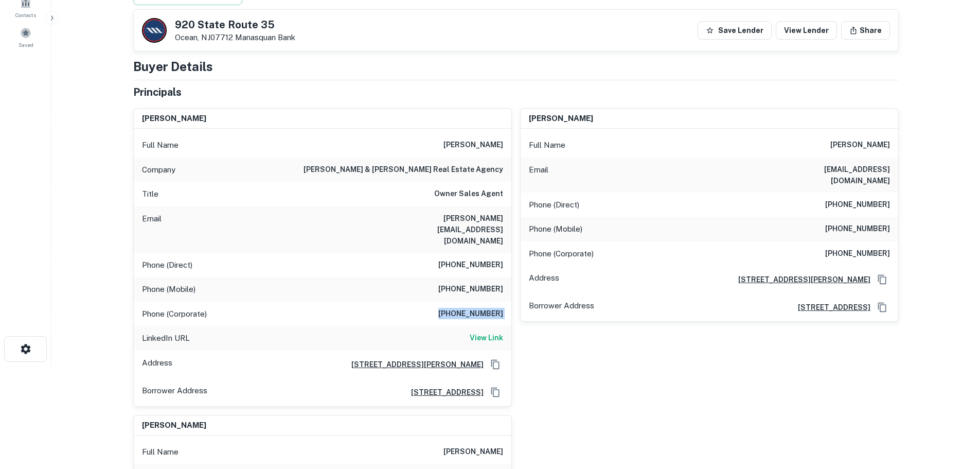 Image resolution: width=980 pixels, height=469 pixels. What do you see at coordinates (954, 411) in the screenshot?
I see `div: Chat Widget` at bounding box center [954, 411].